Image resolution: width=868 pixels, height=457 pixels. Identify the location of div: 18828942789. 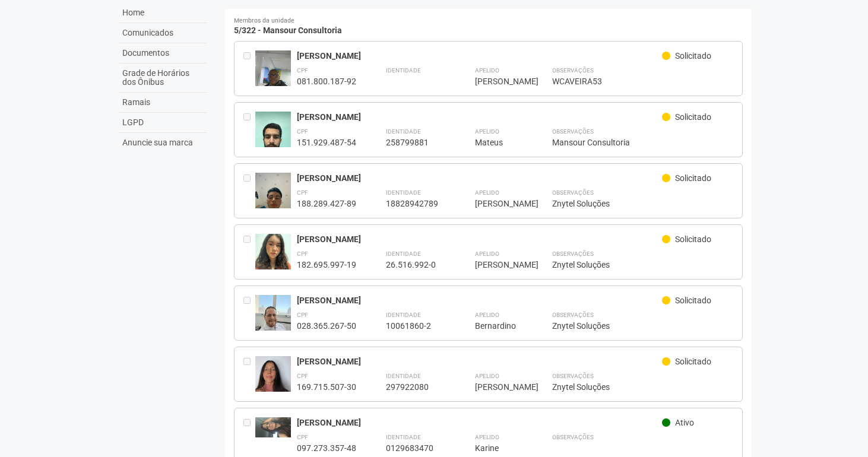
(415, 204).